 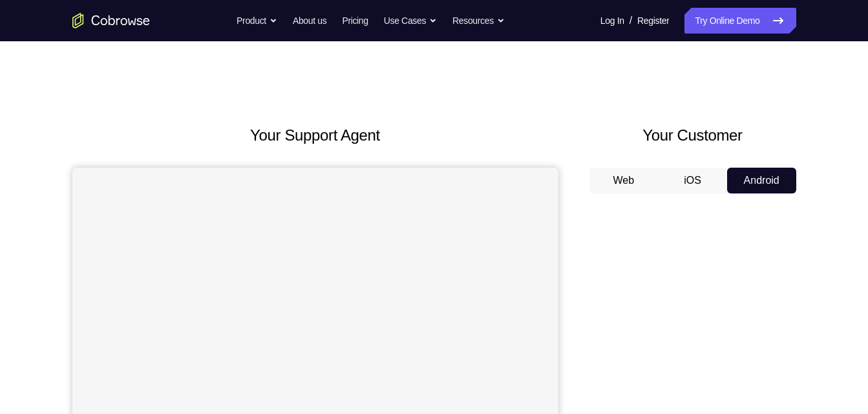 What do you see at coordinates (478, 21) in the screenshot?
I see `button: Resources` at bounding box center [478, 21].